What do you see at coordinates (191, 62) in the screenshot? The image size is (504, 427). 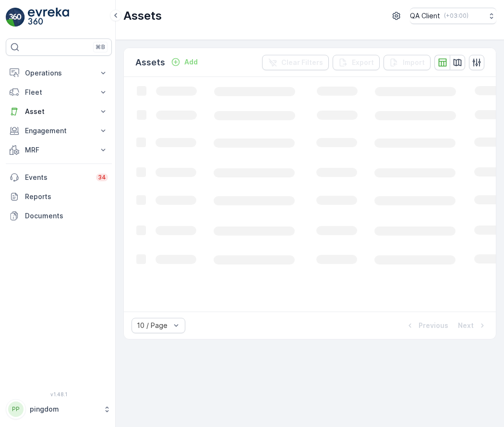 I see `p: Add` at bounding box center [191, 62].